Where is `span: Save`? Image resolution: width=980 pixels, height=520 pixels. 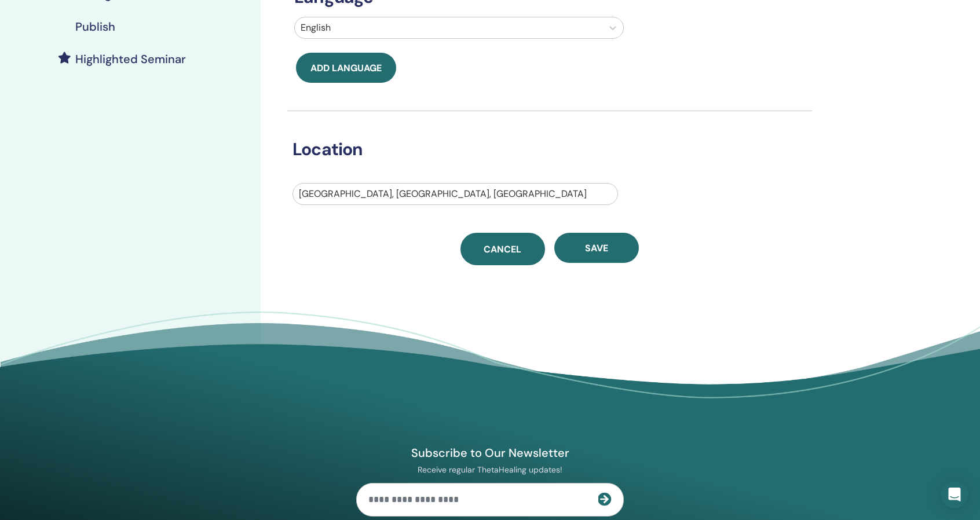
span: Save is located at coordinates (597, 248).